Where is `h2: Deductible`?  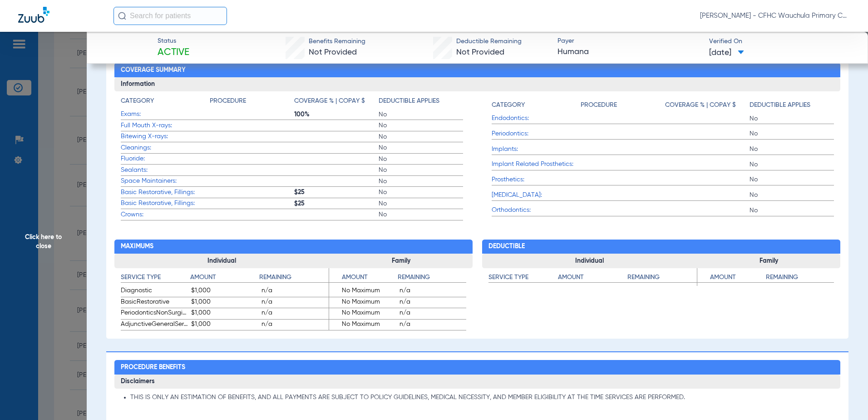
h2: Deductible is located at coordinates (660, 246).